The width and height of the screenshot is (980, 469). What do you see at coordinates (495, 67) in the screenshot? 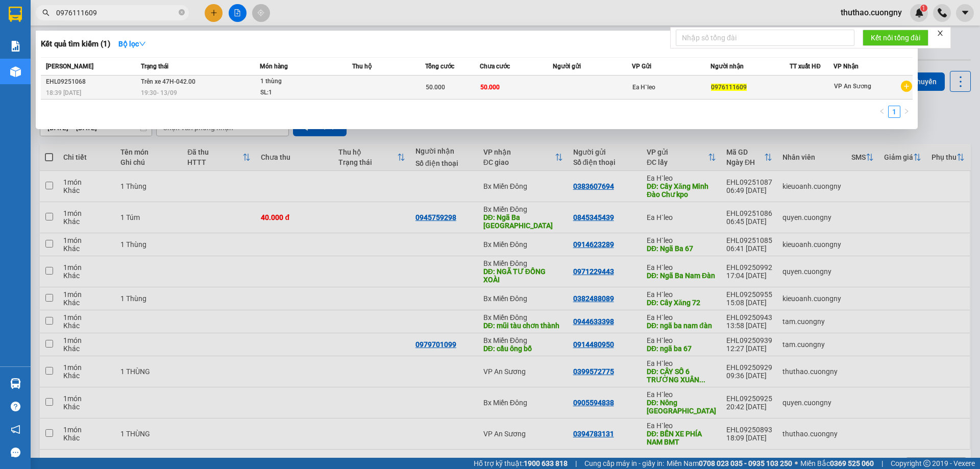
I see `span: Chưa cước` at bounding box center [495, 67].